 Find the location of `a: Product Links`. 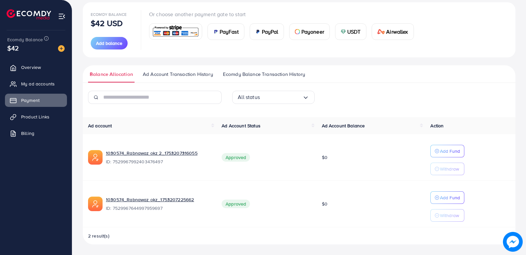

a: Product Links is located at coordinates (36, 117).